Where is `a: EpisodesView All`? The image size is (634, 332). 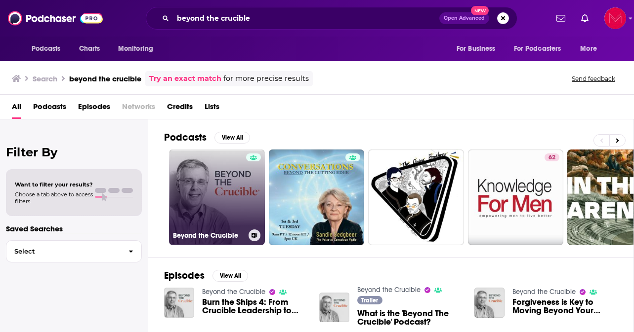
a: EpisodesView All is located at coordinates (206, 276).